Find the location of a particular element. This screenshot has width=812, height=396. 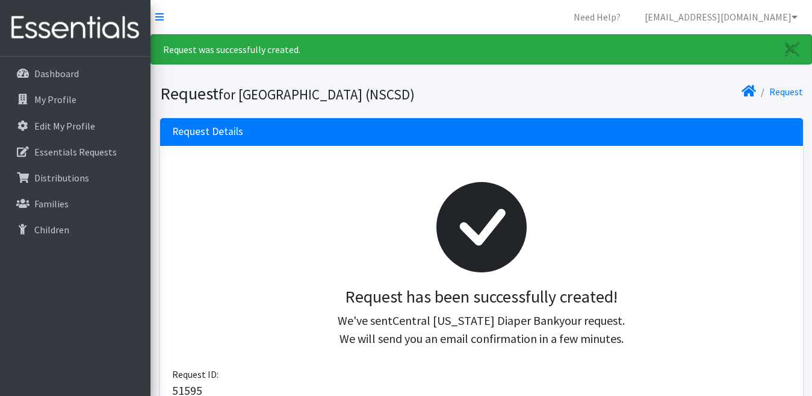

p: Families is located at coordinates (51, 204).